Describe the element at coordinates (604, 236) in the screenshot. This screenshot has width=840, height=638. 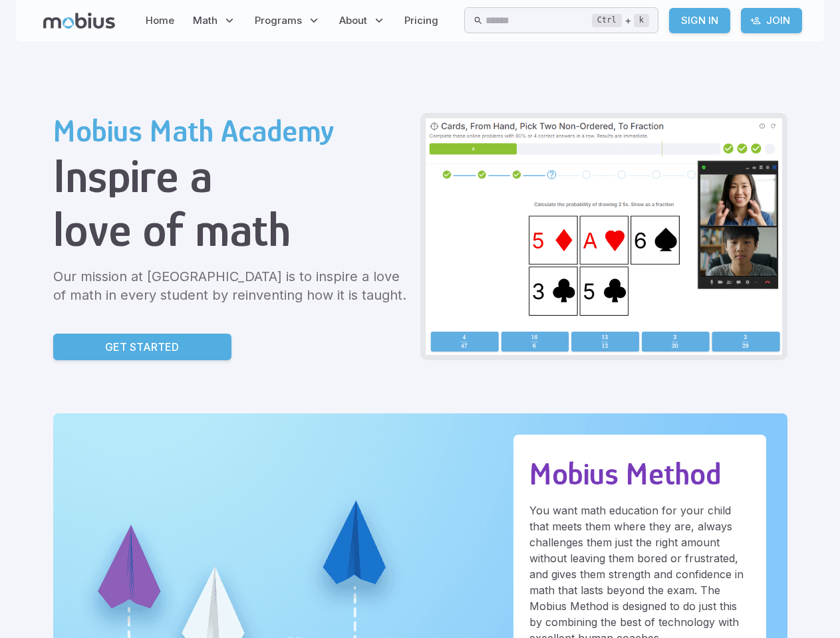
I see `img: Grade 9 Class` at that location.